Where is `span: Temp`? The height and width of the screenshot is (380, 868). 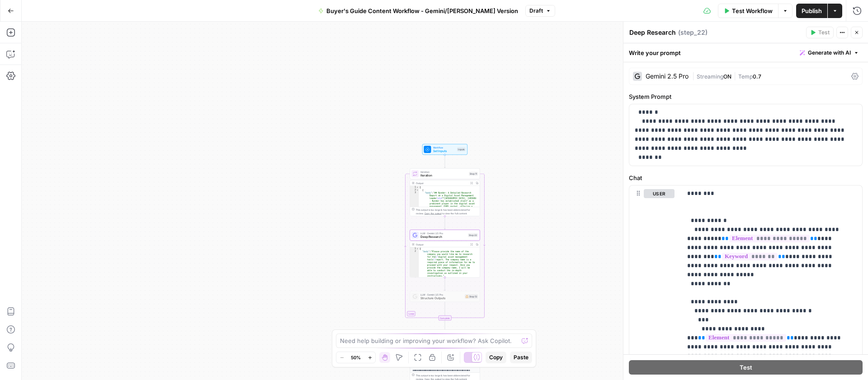
span: Temp is located at coordinates (745, 77).